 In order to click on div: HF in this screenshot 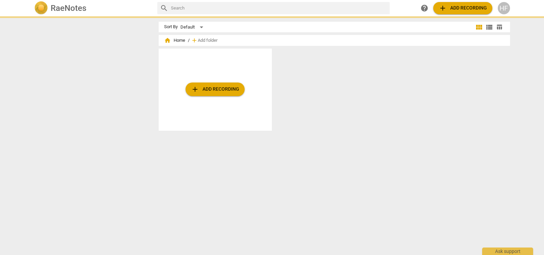, I will do `click(504, 8)`.